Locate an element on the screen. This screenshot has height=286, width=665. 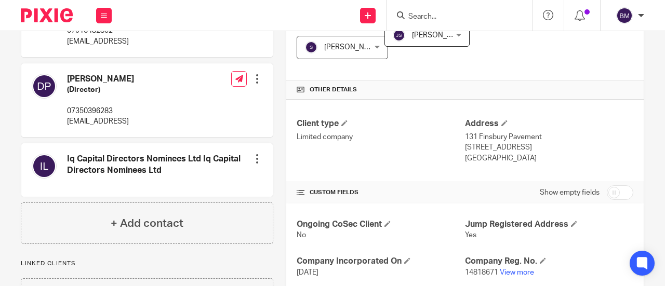
span: Yes is located at coordinates (471, 235).